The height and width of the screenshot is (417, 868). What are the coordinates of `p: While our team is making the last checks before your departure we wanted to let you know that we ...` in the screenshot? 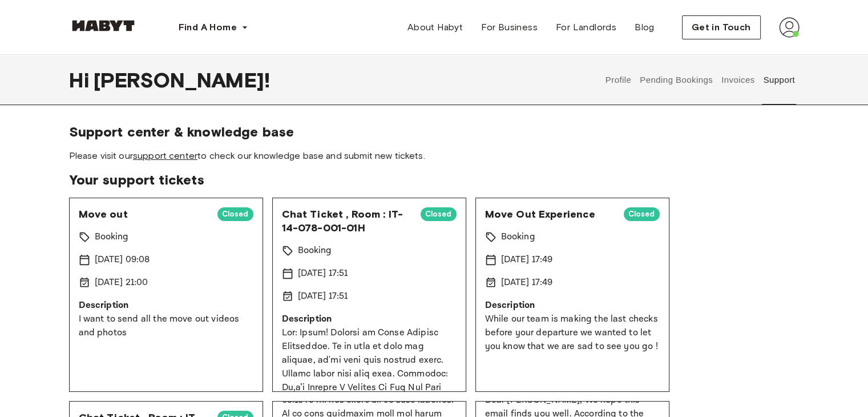 It's located at (573, 333).